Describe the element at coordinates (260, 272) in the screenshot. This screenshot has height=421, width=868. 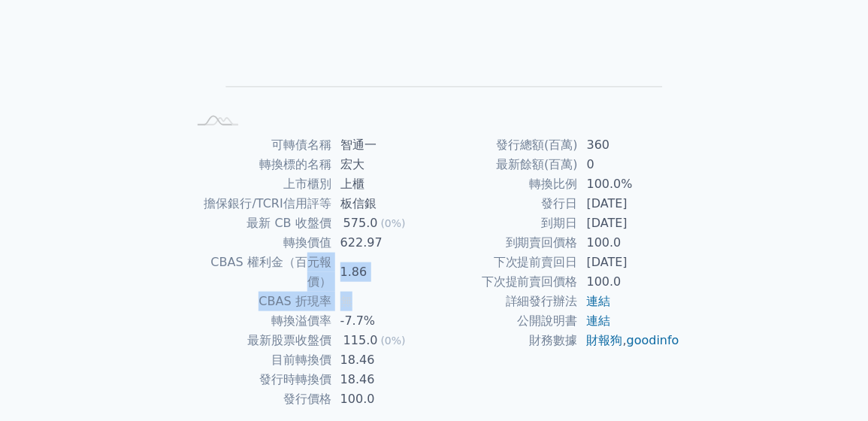
I see `td: CBAS 權利金（百元報價）` at that location.